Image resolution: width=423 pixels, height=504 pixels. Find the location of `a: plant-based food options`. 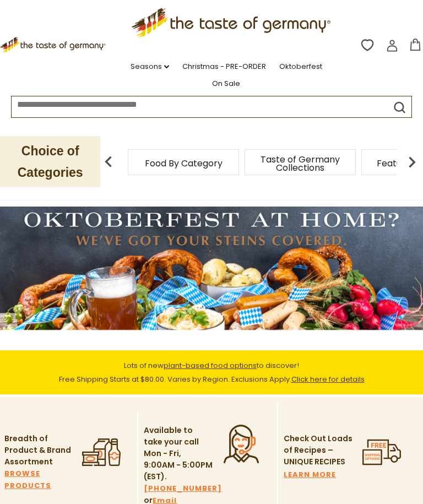

a: plant-based food options is located at coordinates (210, 365).